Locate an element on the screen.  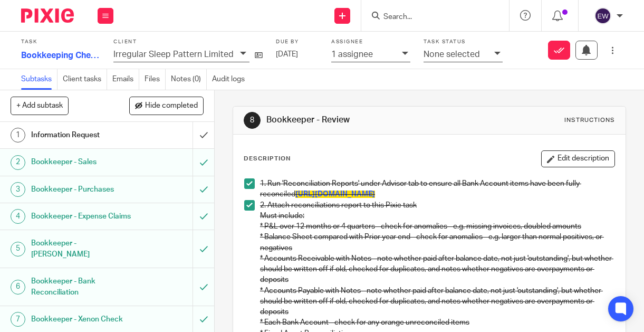
h1: Bookkeeper - Xenon Check is located at coordinates (82, 319).